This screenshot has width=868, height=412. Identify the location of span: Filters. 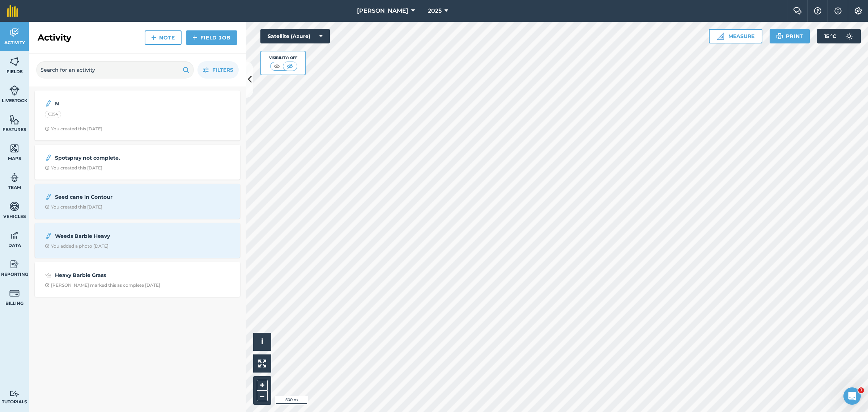
(223, 70).